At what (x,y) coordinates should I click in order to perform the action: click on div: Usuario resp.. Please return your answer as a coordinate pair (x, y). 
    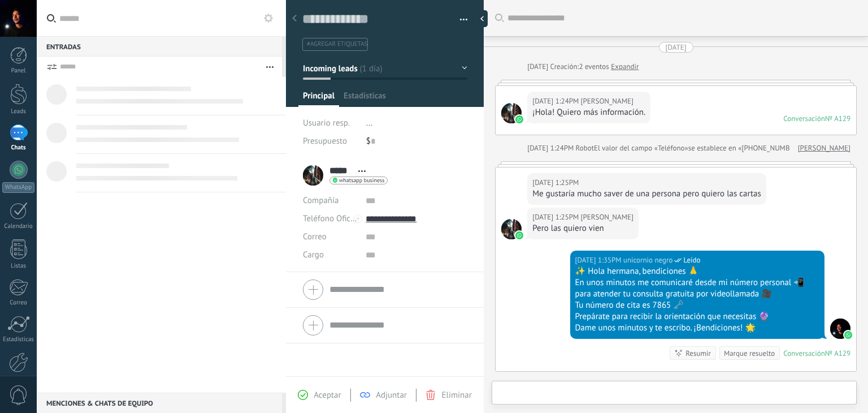
    Looking at the image, I should click on (330, 123).